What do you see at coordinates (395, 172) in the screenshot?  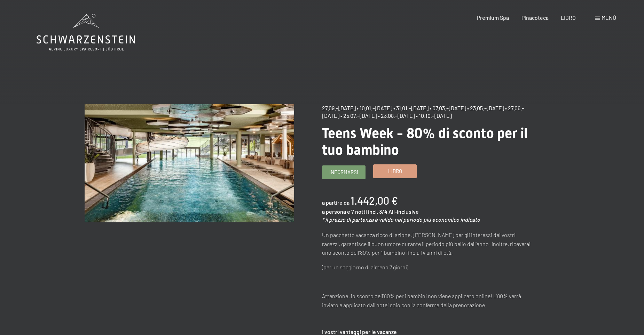 I see `a: Libro` at bounding box center [395, 172].